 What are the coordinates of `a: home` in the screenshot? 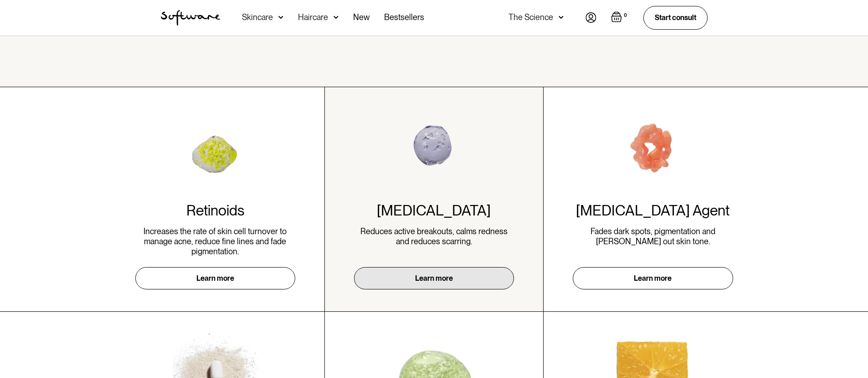 It's located at (191, 18).